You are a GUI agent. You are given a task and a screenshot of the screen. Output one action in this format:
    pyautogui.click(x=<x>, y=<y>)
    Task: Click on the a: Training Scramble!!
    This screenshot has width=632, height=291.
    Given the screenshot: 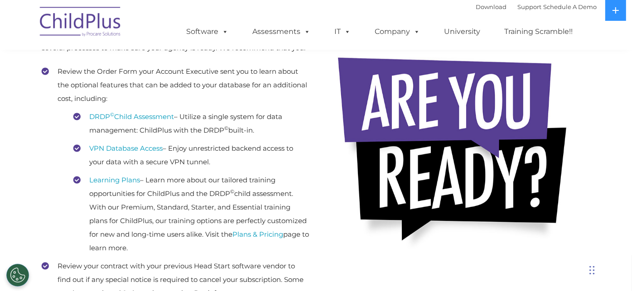 What is the action you would take?
    pyautogui.click(x=539, y=32)
    